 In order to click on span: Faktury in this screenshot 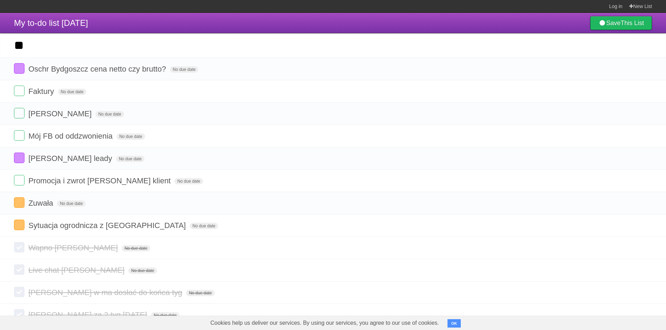, I will do `click(42, 91)`.